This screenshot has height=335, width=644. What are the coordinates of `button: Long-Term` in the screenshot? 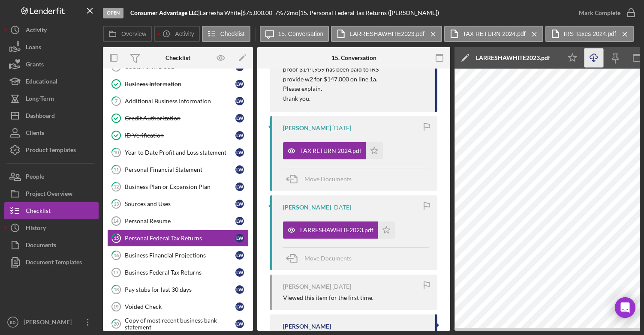 It's located at (52, 99).